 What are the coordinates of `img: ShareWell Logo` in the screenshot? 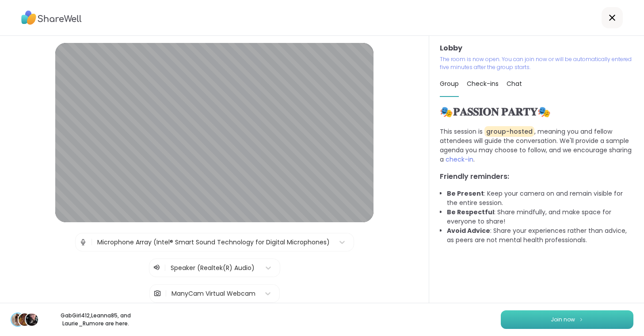 It's located at (51, 18).